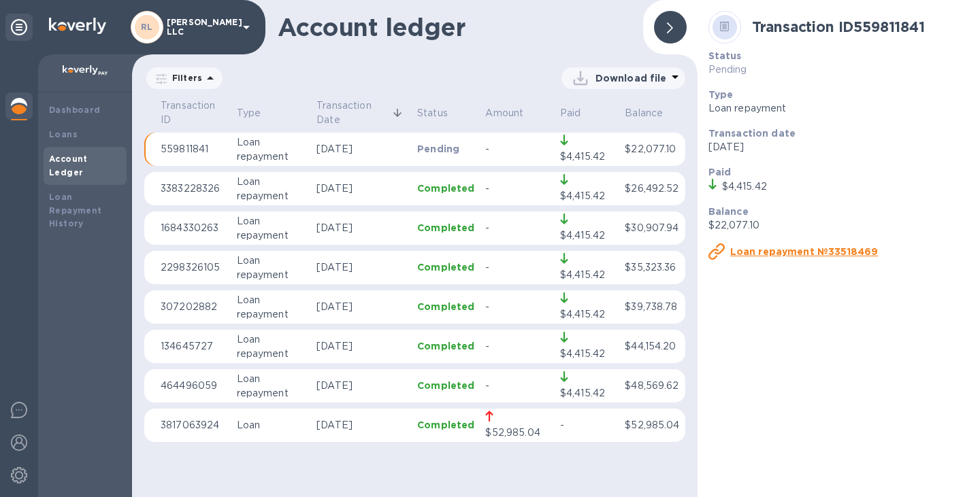 The image size is (980, 497). I want to click on p: 307202882, so click(193, 307).